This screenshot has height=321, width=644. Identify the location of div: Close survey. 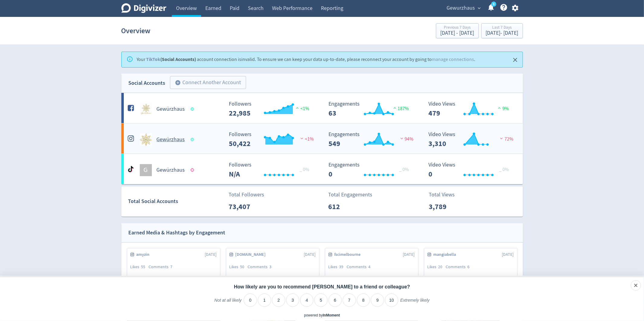
(636, 286).